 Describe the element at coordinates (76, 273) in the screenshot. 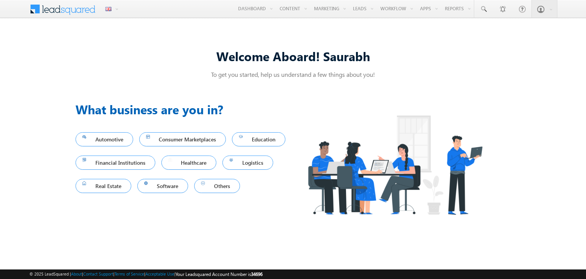

I see `a: About` at that location.